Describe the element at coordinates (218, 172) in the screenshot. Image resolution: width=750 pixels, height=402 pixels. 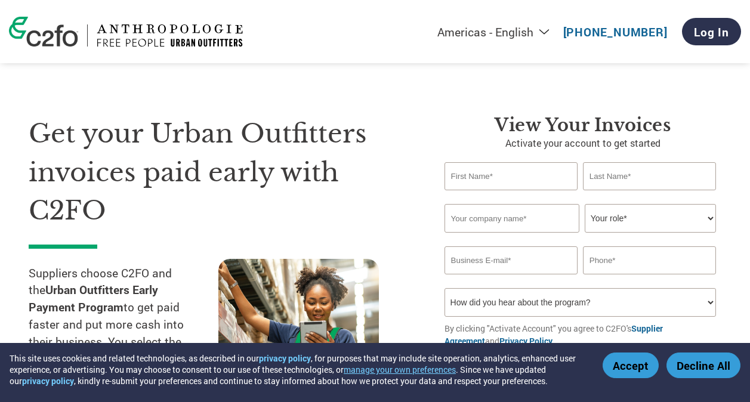
I see `h1: Get your Urban Outfitters invoices paid early with C2FO` at that location.